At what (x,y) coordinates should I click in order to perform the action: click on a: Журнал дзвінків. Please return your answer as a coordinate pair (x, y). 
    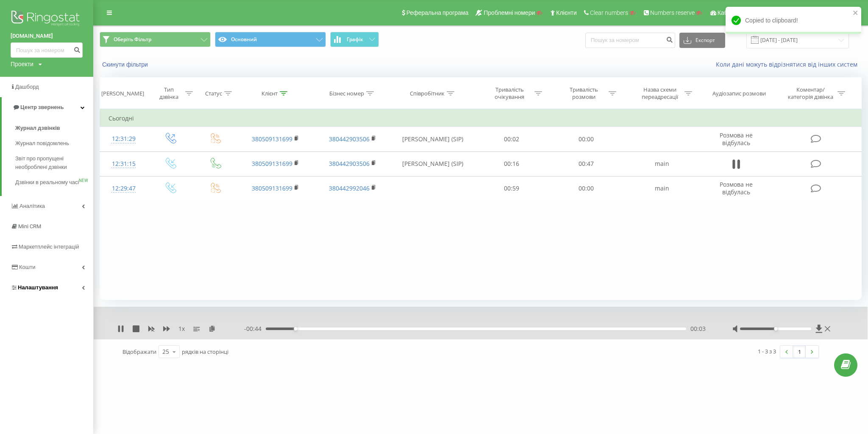
    Looking at the image, I should click on (54, 128).